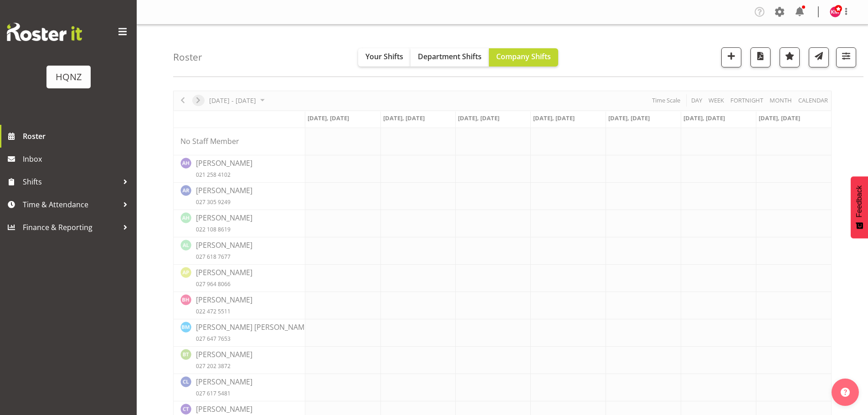 Image resolution: width=868 pixels, height=415 pixels. Describe the element at coordinates (384, 57) in the screenshot. I see `button: Your Shifts` at that location.